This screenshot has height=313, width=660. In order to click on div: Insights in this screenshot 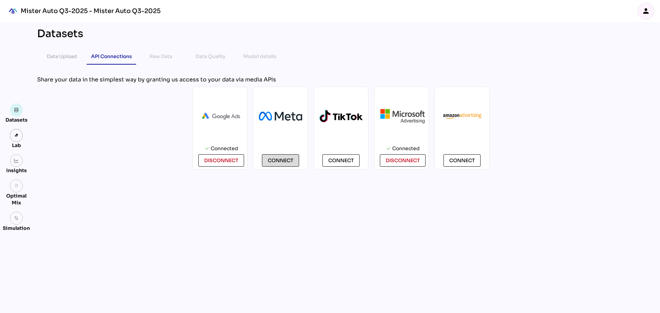, I will do `click(16, 170)`.